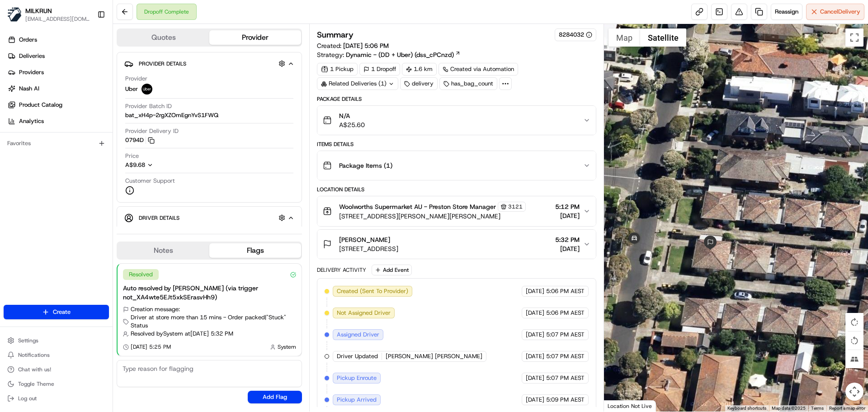 The height and width of the screenshot is (412, 868). Describe the element at coordinates (342, 270) in the screenshot. I see `div: Delivery Activity` at that location.